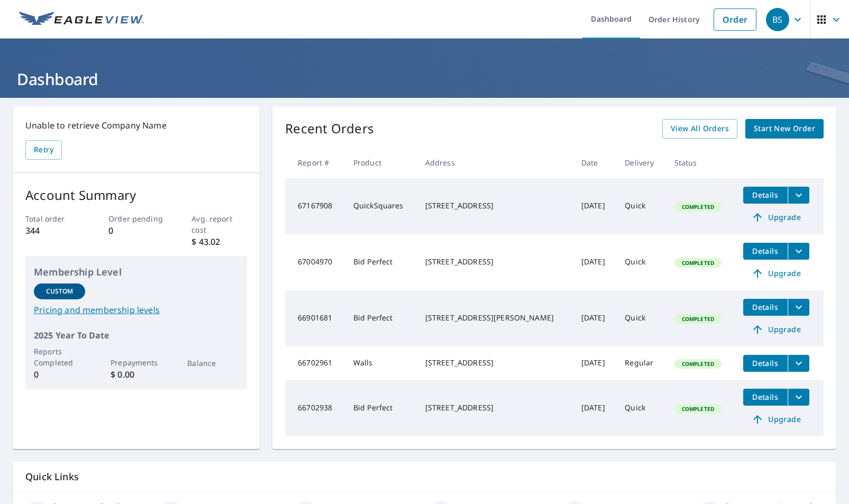  Describe the element at coordinates (640, 162) in the screenshot. I see `th: Delivery` at that location.